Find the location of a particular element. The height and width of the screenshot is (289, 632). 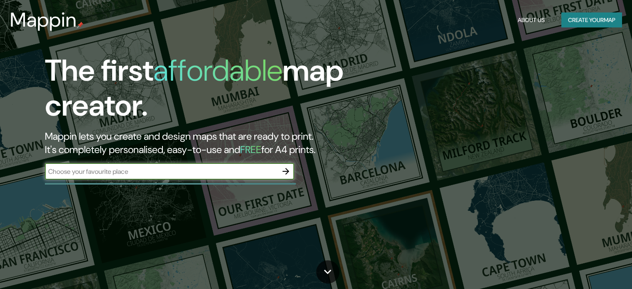

h3: Mappin is located at coordinates (43, 20).